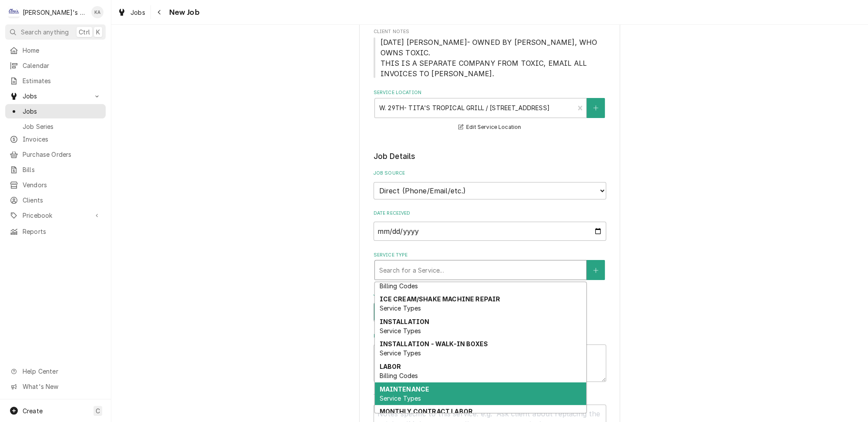  Describe the element at coordinates (183, 12) in the screenshot. I see `span: New Job` at that location.